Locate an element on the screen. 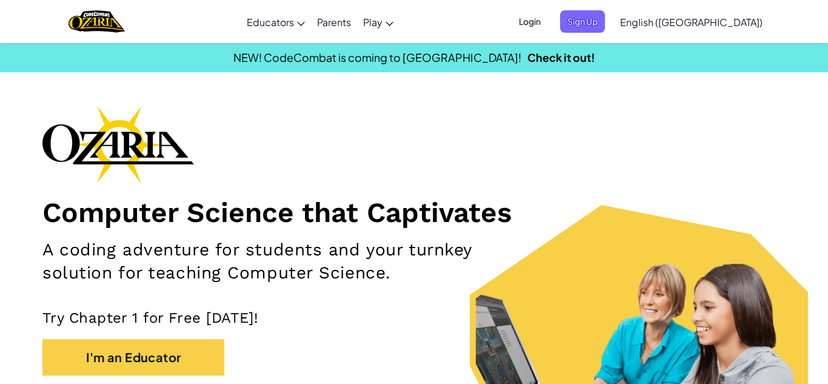  h2: A coding adventure for students and your turnkey solution for teaching Computer Science. is located at coordinates (291, 261).